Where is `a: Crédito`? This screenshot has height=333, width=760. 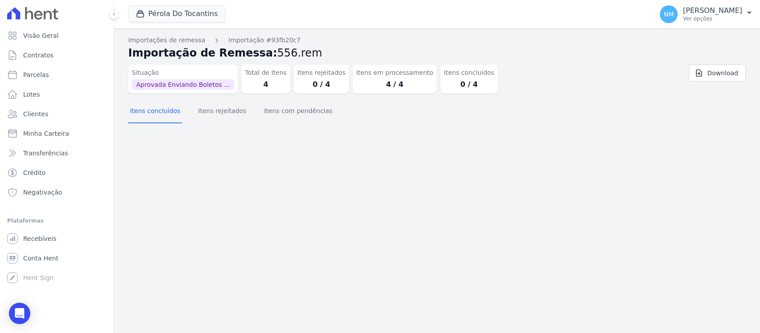 a: Crédito is located at coordinates (57, 173).